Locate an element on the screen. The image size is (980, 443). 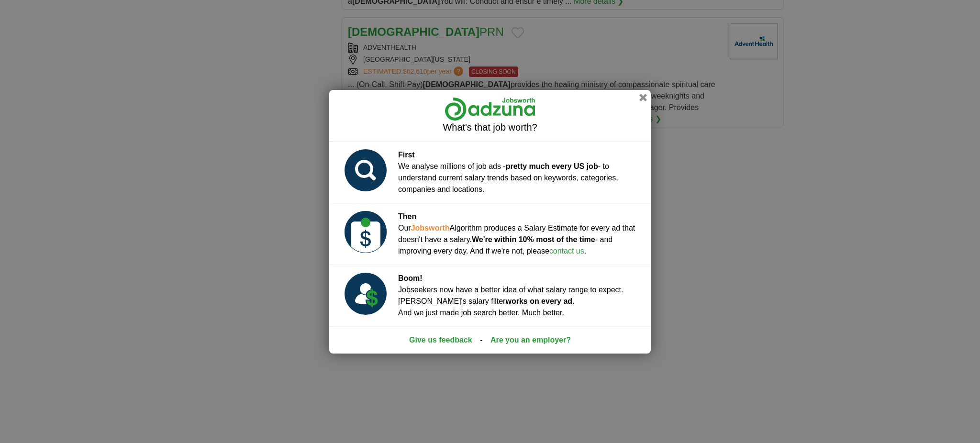
div: Our Algorithm produces a Salary Estimate for every ad that doesn't have a salary. - and improving... is located at coordinates (520, 234).